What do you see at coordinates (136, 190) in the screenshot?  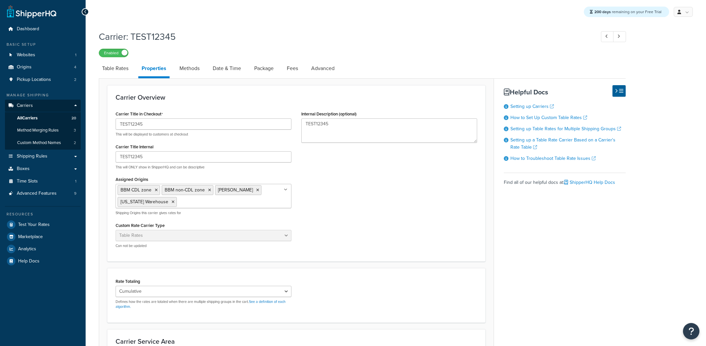 I see `span: BBM CDL zone` at bounding box center [136, 190].